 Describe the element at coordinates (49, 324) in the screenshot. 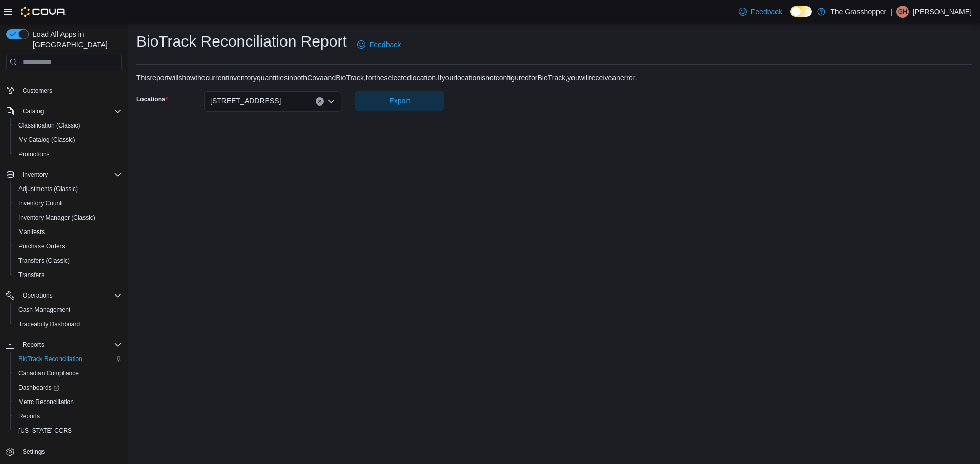

I see `a: Traceabilty Dashboard` at that location.